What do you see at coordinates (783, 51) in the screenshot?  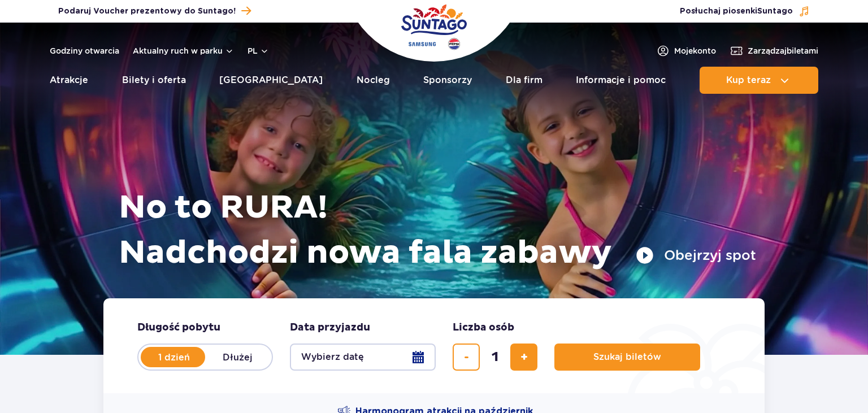 I see `span: Zarządzaj biletami` at bounding box center [783, 51].